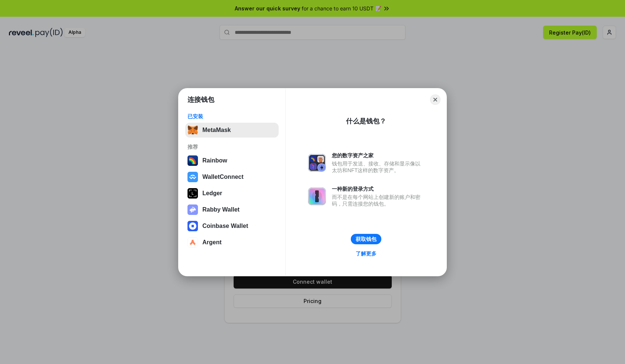 The height and width of the screenshot is (364, 625). What do you see at coordinates (221, 210) in the screenshot?
I see `div: Rabby Wallet` at bounding box center [221, 210].